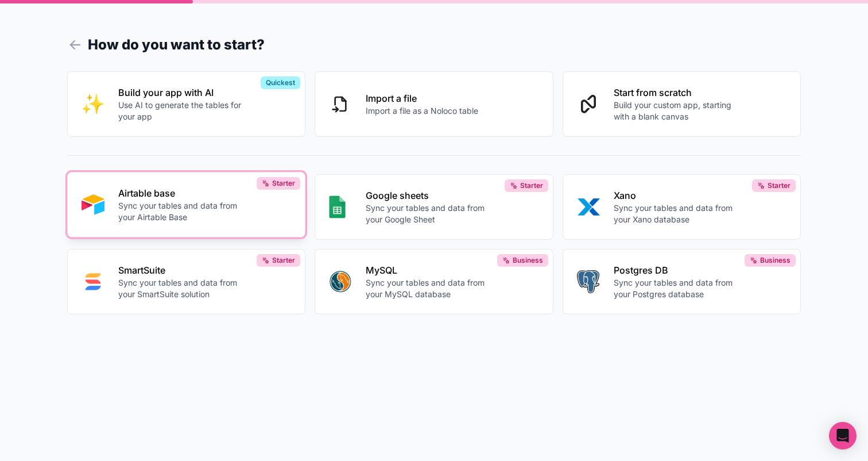 Image resolution: width=868 pixels, height=461 pixels. What do you see at coordinates (434, 207) in the screenshot?
I see `button: GOOGLE_SHEETSGoogle sheetsSync your tables and data from your Google SheetStarter` at bounding box center [434, 207].